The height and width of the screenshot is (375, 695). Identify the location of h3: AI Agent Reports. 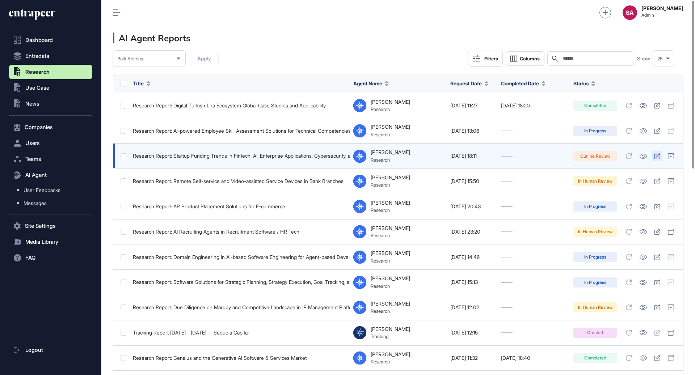
(152, 38).